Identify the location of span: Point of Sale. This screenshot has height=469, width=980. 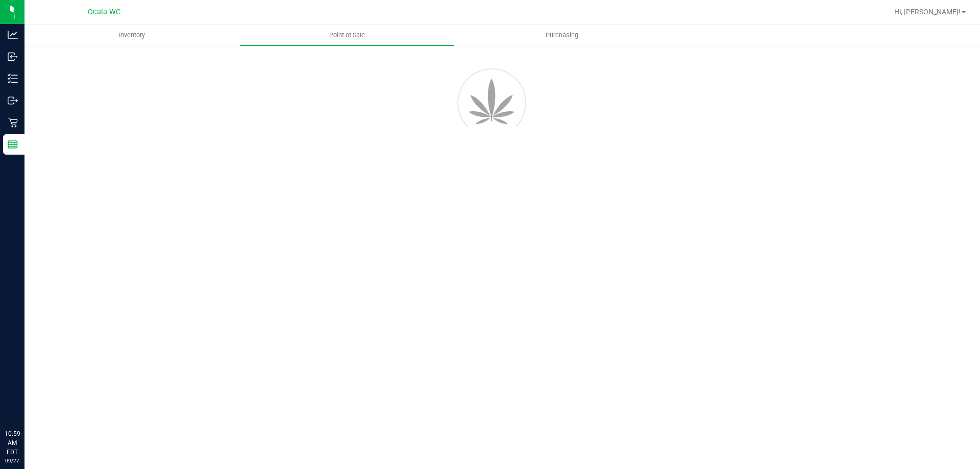
(347, 35).